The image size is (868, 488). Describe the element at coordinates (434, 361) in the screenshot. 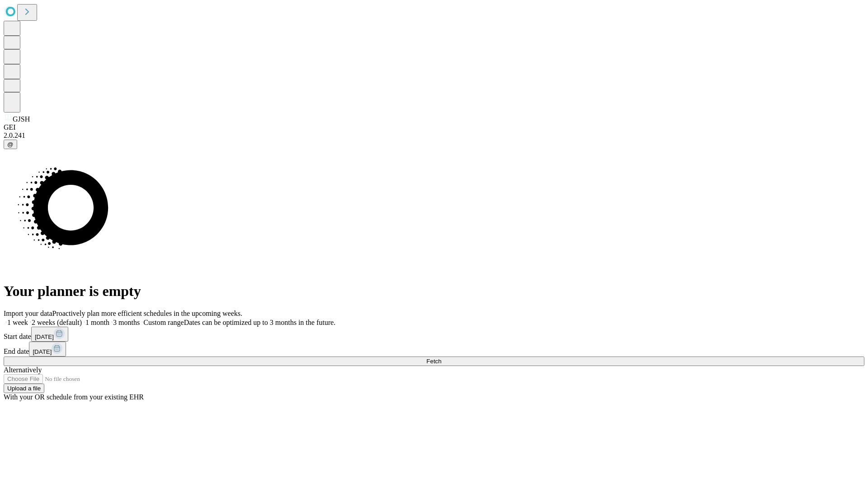

I see `button: Fetch` at that location.